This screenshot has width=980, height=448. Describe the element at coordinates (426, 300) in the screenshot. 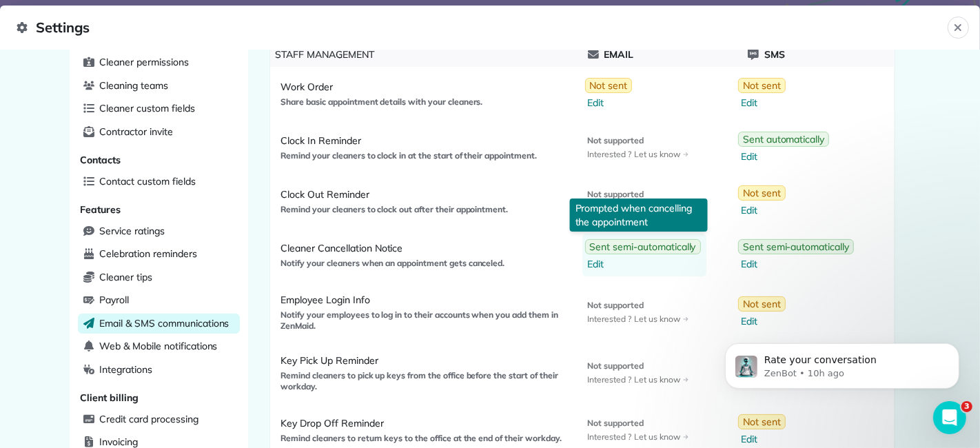

I see `span: Employee Login Info` at that location.